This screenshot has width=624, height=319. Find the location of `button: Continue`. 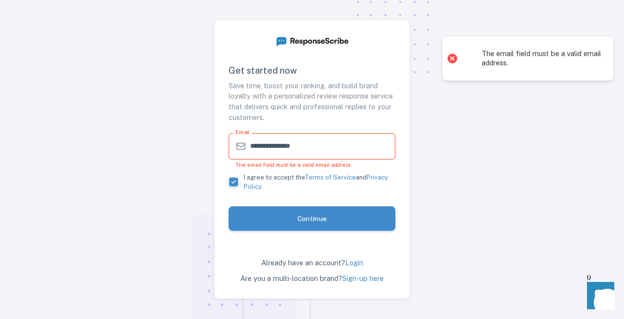

button: Continue is located at coordinates (312, 219).